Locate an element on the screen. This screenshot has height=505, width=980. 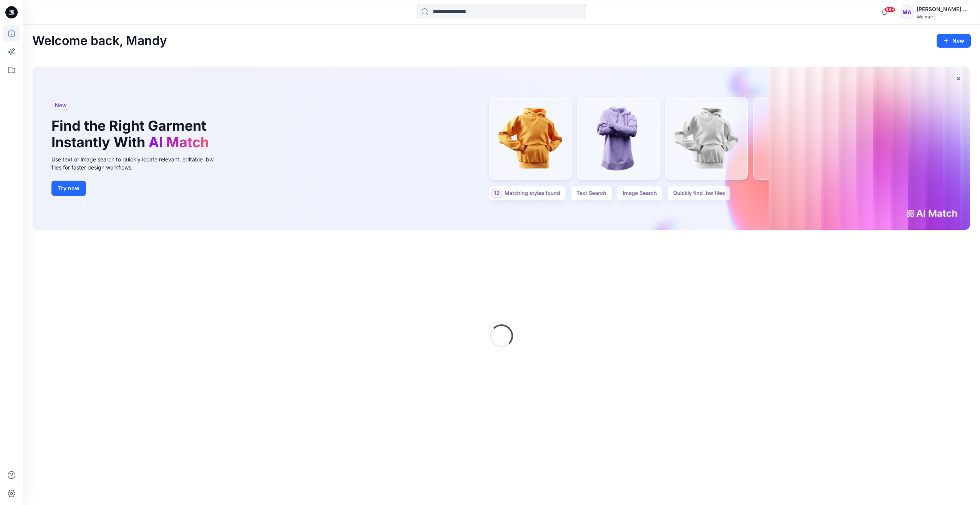
a: Try now is located at coordinates (69, 188).